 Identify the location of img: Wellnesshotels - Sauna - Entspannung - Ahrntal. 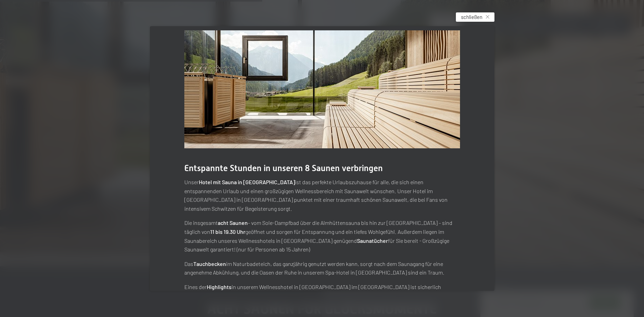
(322, 89).